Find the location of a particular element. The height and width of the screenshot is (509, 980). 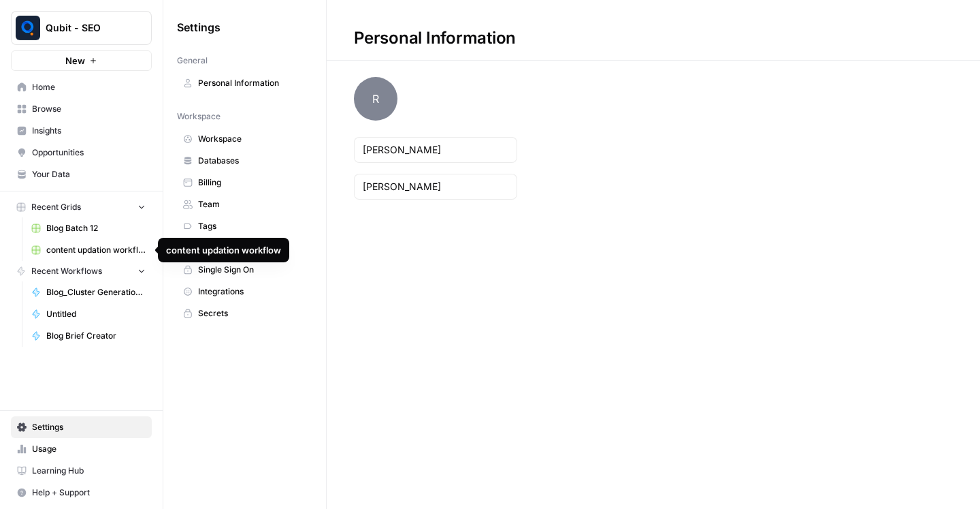

a: Blog_Cluster Generation V3a1 with WP Integration [Live site] is located at coordinates (88, 292).